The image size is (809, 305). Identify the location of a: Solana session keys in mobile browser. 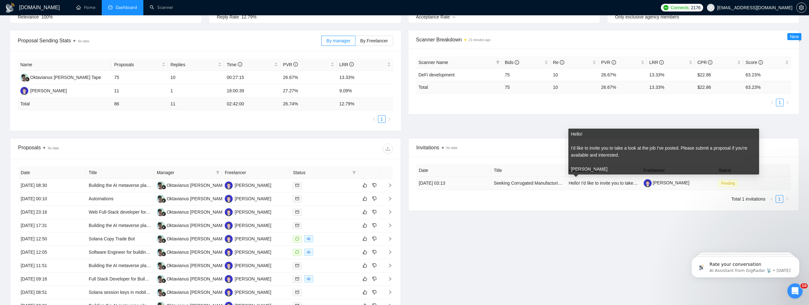
(127, 292).